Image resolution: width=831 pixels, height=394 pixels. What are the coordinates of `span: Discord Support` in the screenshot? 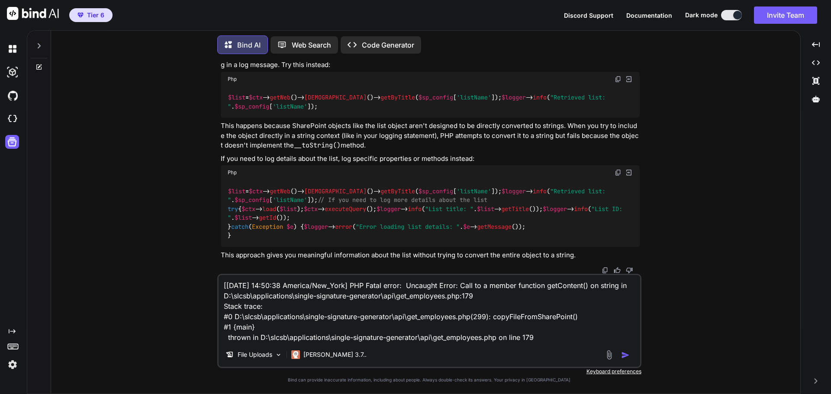 It's located at (589, 15).